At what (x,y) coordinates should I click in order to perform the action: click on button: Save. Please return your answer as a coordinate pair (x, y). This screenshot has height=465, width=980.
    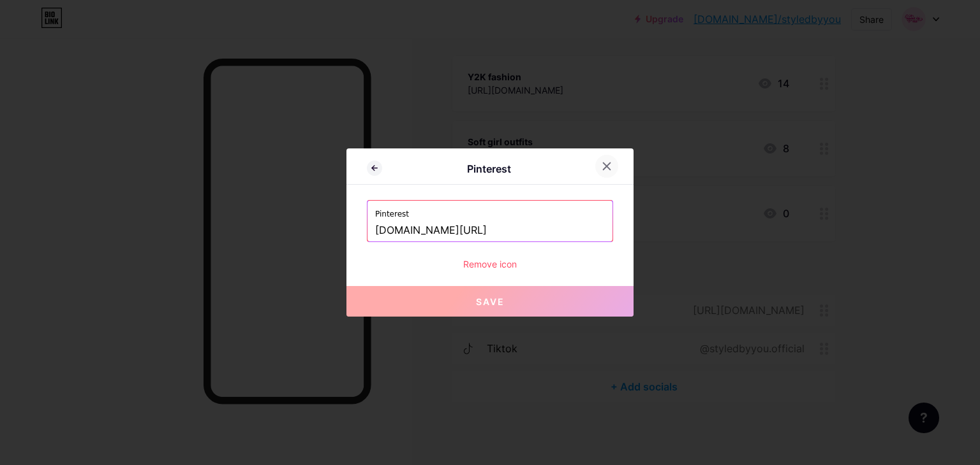
    Looking at the image, I should click on (490, 301).